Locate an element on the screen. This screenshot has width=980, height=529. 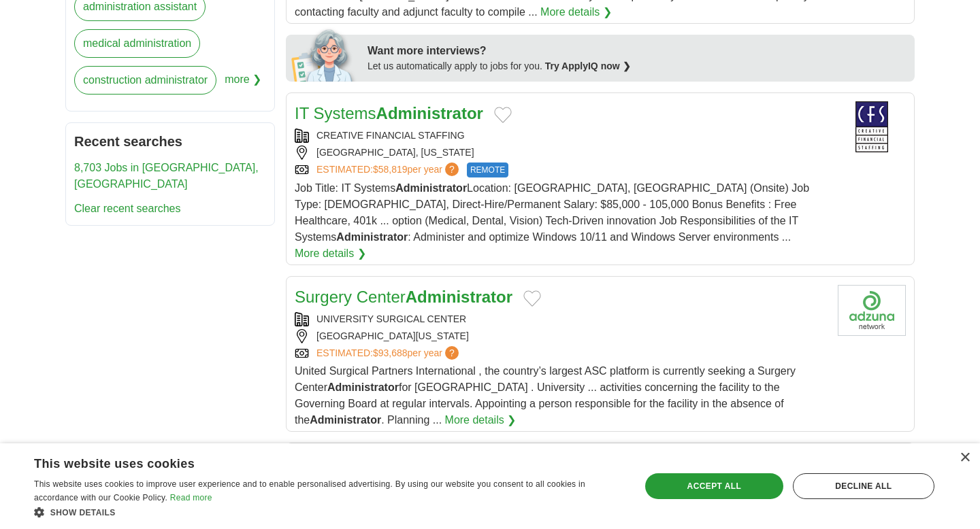
a: IT SystemsAdministrator is located at coordinates (388, 113).